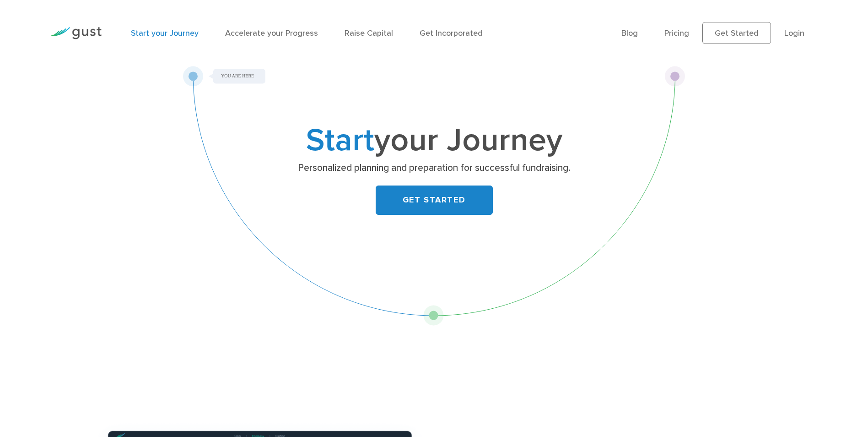  What do you see at coordinates (794, 33) in the screenshot?
I see `a: Login` at bounding box center [794, 33].